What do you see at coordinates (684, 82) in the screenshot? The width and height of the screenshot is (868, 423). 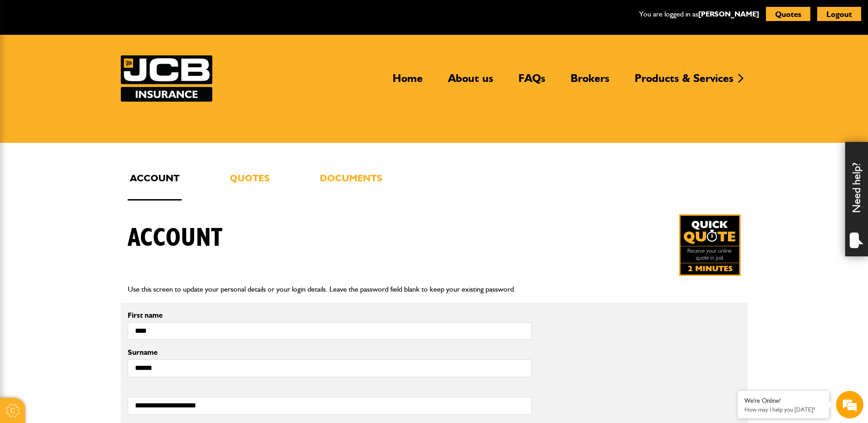 I see `a: Products & Services` at bounding box center [684, 82].